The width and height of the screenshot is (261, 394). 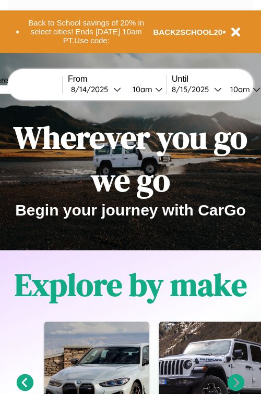 I want to click on button: 8/14/2025, so click(x=96, y=89).